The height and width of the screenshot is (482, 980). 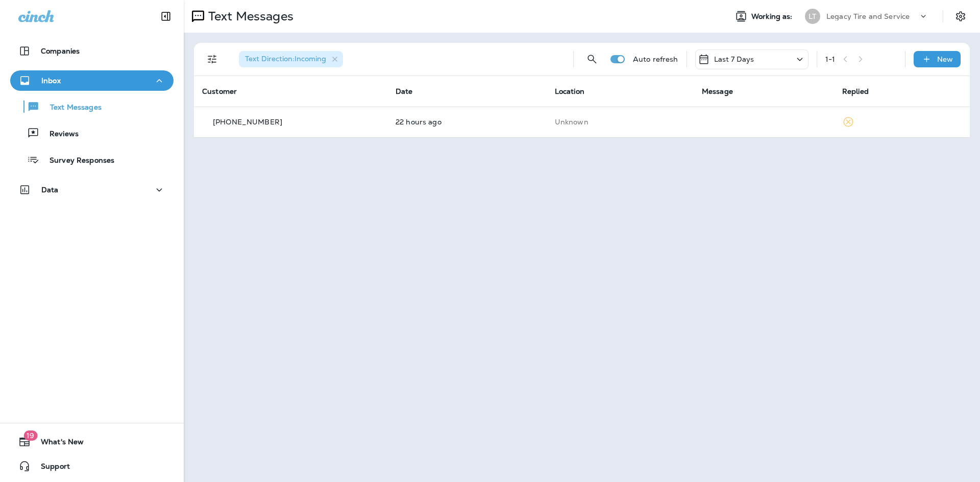 What do you see at coordinates (773, 17) in the screenshot?
I see `span: Working as:` at bounding box center [773, 17].